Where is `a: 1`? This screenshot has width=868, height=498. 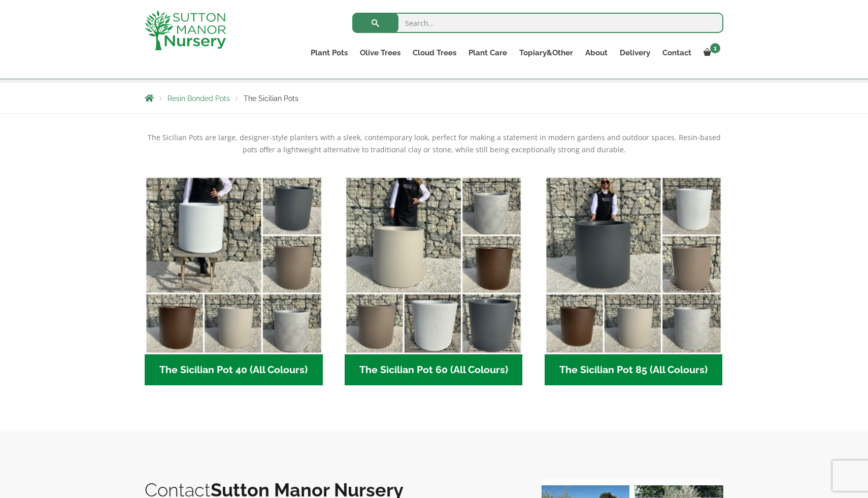 a: 1 is located at coordinates (710, 53).